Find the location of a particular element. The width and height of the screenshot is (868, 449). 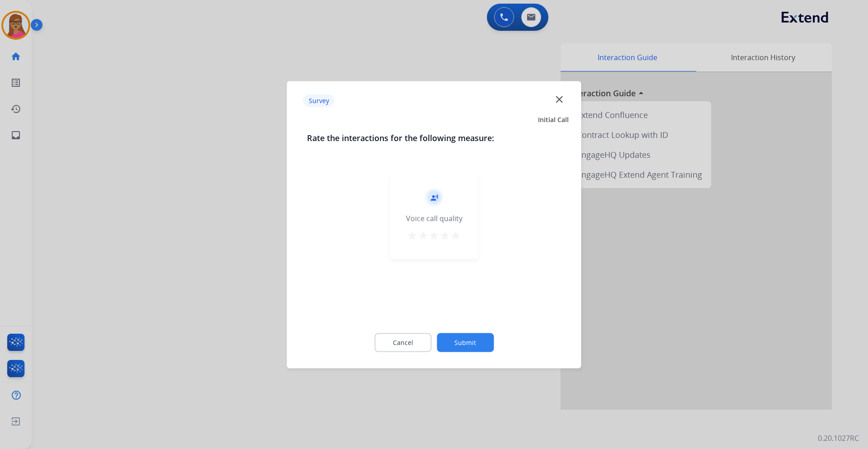

button: Cancel is located at coordinates (403, 342).